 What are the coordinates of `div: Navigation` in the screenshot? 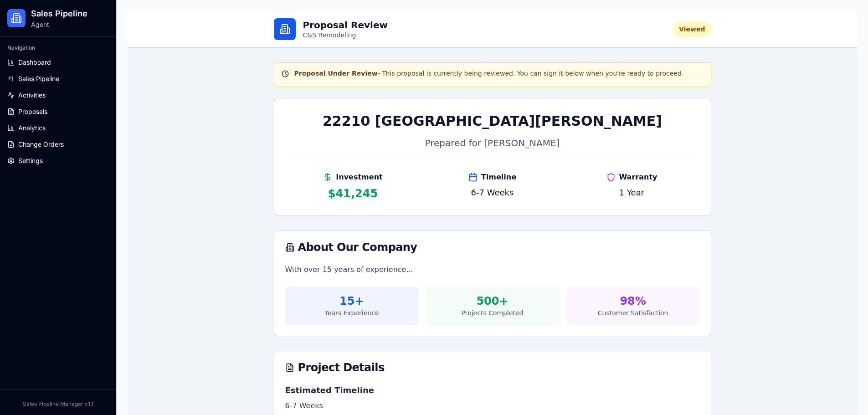 It's located at (58, 48).